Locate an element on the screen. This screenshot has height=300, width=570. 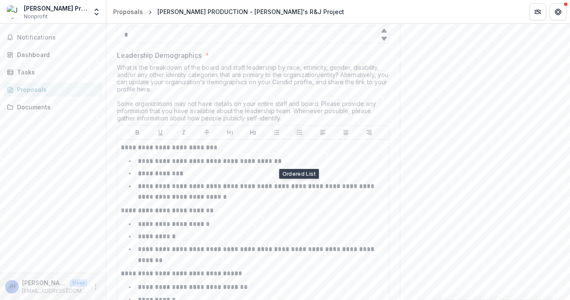
button: Underline is located at coordinates (160, 132).